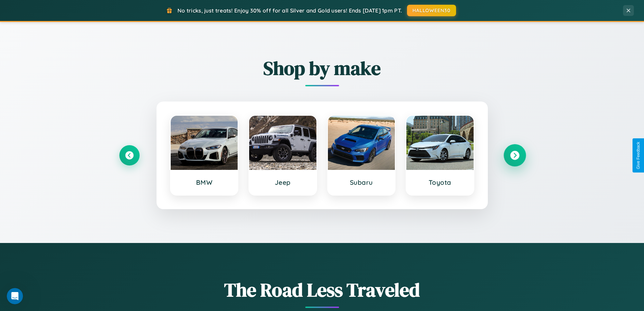 This screenshot has height=311, width=644. Describe the element at coordinates (282, 182) in the screenshot. I see `h3: Jeep` at that location.